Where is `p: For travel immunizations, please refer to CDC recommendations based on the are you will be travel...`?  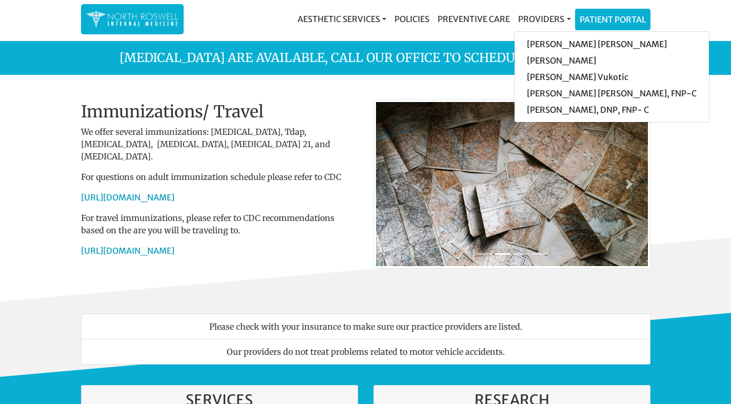 p: For travel immunizations, please refer to CDC recommendations based on the are you will be travel... is located at coordinates (220, 224).